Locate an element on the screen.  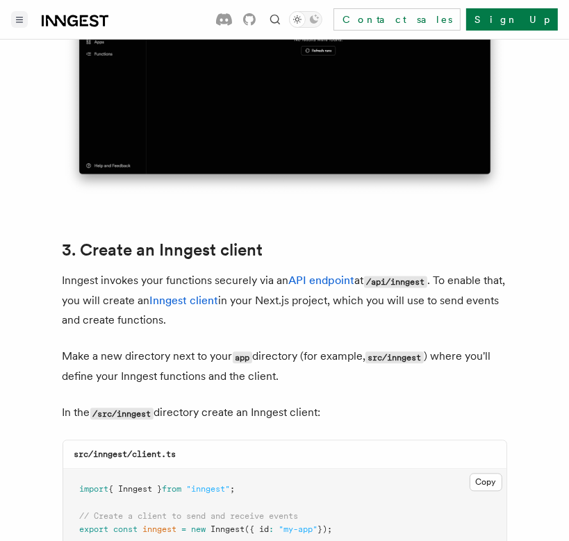
button: Toggle dark mode is located at coordinates (306, 19).